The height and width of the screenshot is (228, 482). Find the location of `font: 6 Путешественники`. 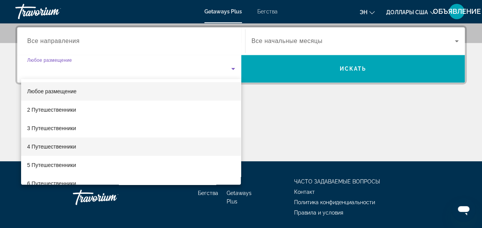

font: 6 Путешественники is located at coordinates (52, 183).